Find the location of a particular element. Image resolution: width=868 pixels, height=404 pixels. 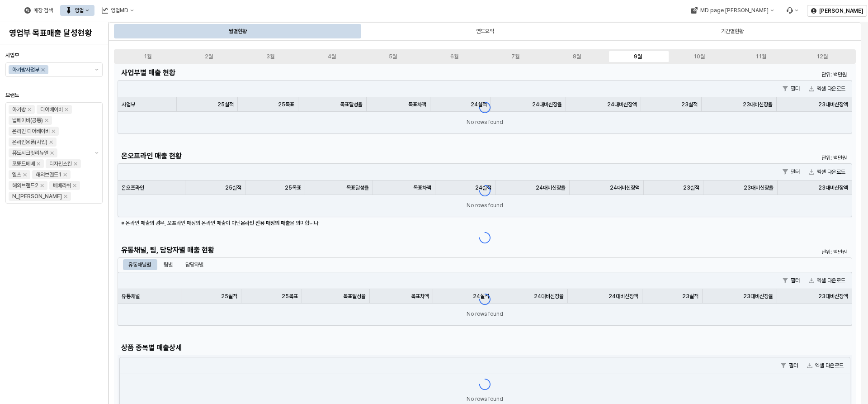

label: 6월 is located at coordinates (454, 57).